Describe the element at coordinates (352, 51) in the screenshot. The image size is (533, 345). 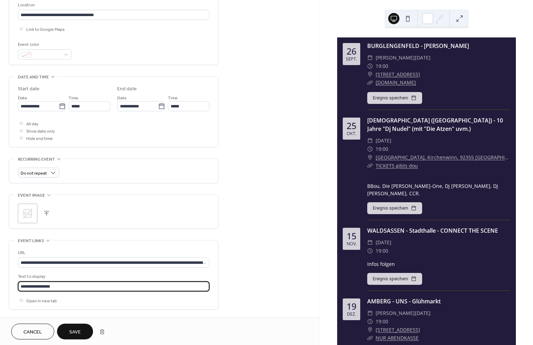
I see `div: 26` at that location.